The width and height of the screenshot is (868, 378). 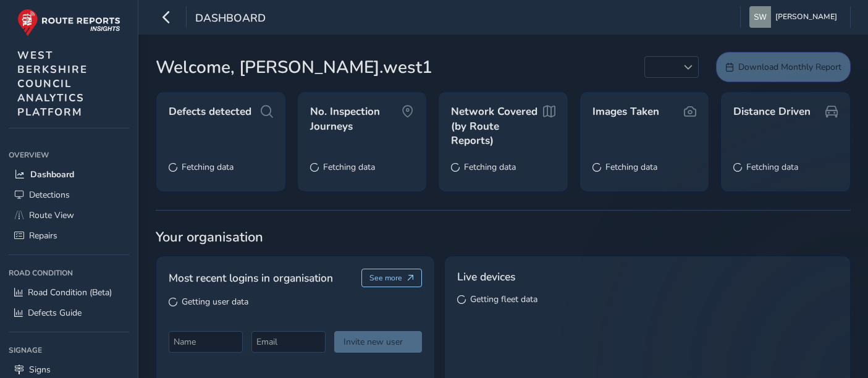 I want to click on span: Route View, so click(x=52, y=215).